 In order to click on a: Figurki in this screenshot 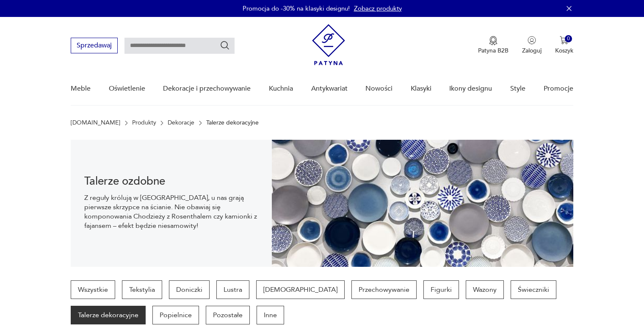, I will do `click(441, 290)`.